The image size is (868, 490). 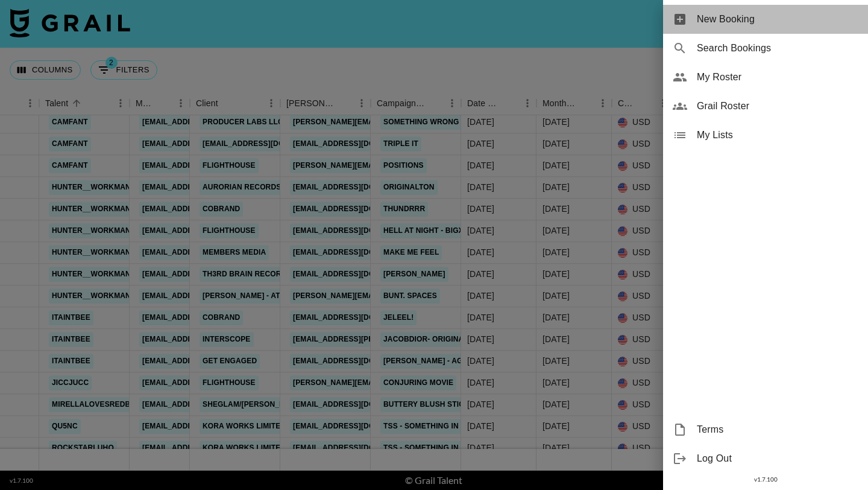 What do you see at coordinates (778, 430) in the screenshot?
I see `span: Terms` at bounding box center [778, 430].